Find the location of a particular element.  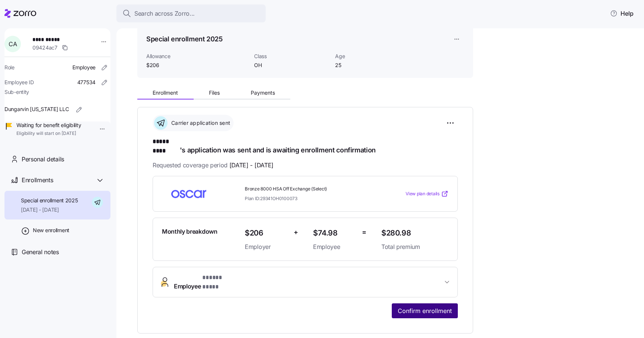

span: Enrollments is located at coordinates (37, 180).